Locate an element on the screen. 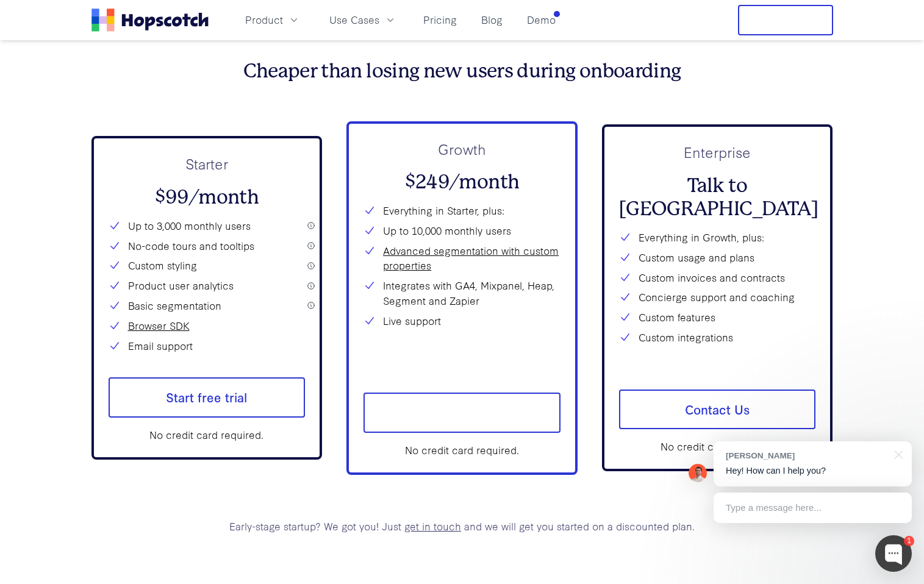 The image size is (924, 584). li: No-code tours and tooltips is located at coordinates (207, 246).